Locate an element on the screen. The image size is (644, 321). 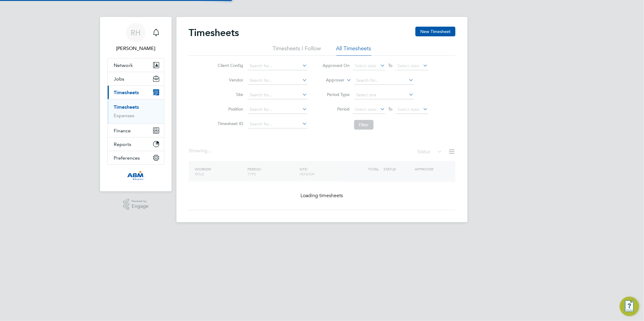
button: Timesheets is located at coordinates (136, 92).